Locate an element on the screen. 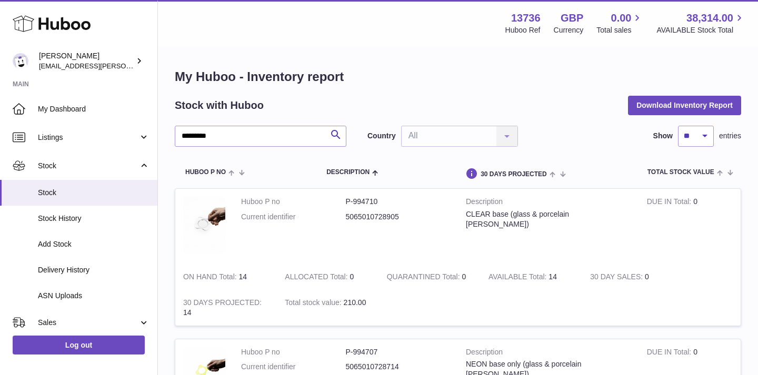  span: My Dashboard is located at coordinates (94, 109).